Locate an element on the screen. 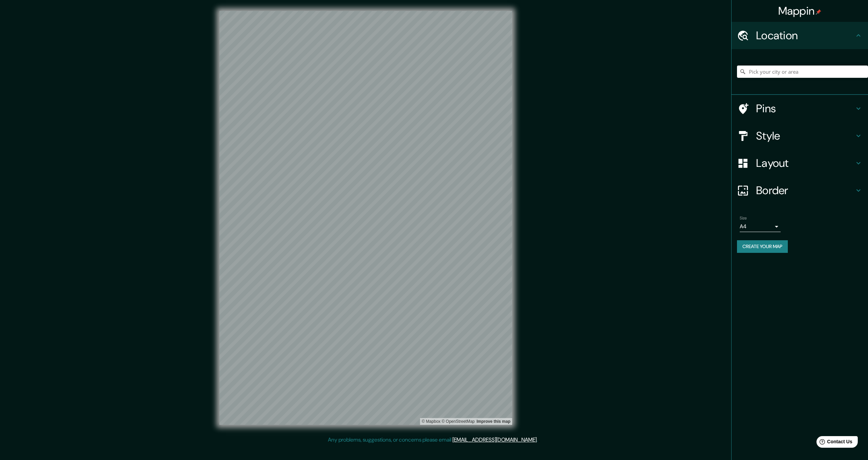 The image size is (868, 460). h4: Layout is located at coordinates (806, 163).